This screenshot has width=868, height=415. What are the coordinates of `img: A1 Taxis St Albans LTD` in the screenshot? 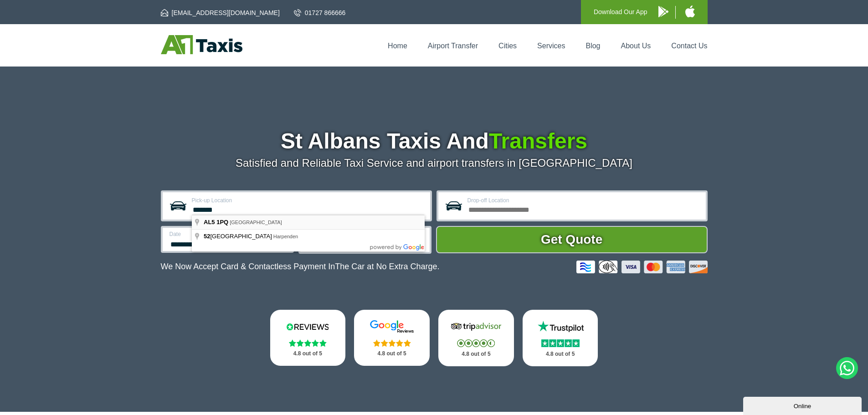 It's located at (202, 45).